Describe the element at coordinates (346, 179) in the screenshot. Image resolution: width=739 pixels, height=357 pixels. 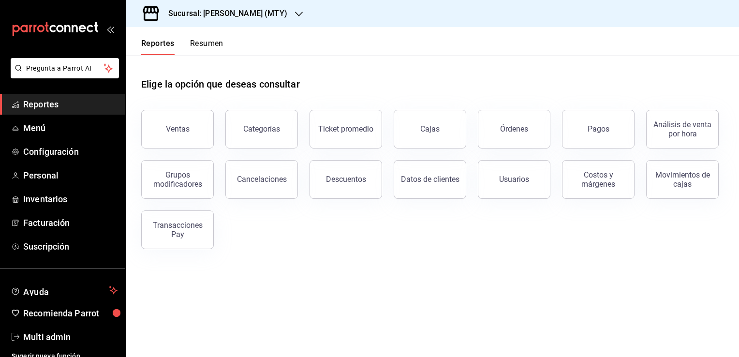
I see `div: Descuentos` at that location.